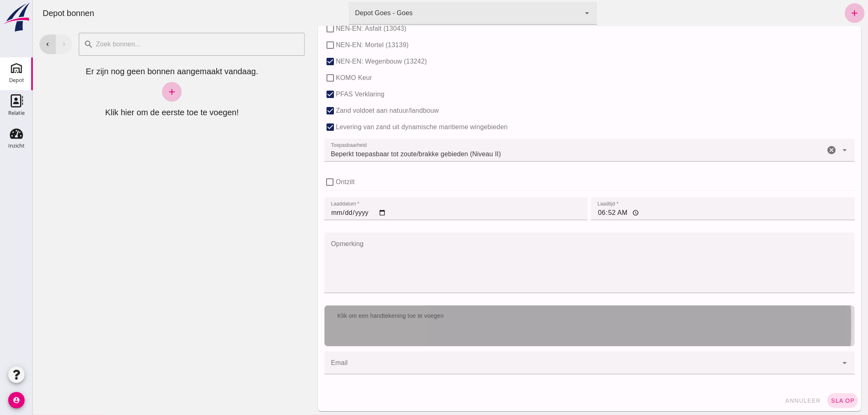 The image size is (868, 415). I want to click on div: Depot bonnen, so click(35, 13).